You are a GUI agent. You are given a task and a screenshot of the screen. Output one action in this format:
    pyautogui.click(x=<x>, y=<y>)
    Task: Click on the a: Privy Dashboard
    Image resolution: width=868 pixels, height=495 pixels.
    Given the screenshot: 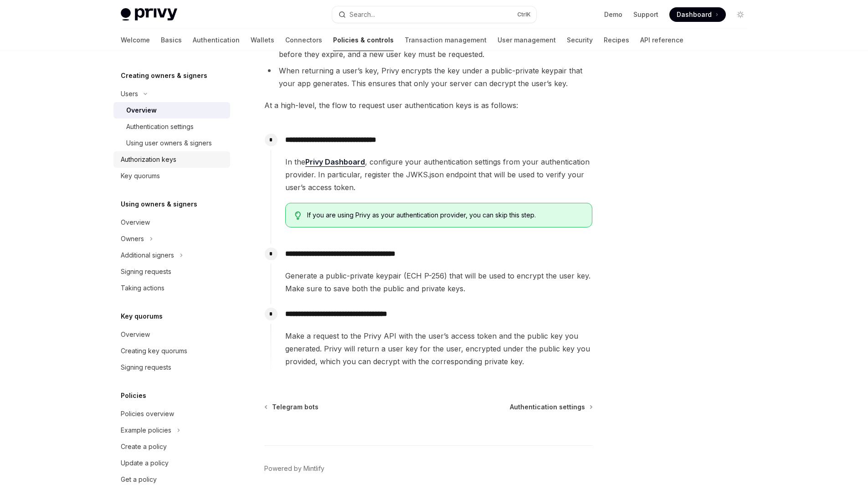 What is the action you would take?
    pyautogui.click(x=335, y=162)
    